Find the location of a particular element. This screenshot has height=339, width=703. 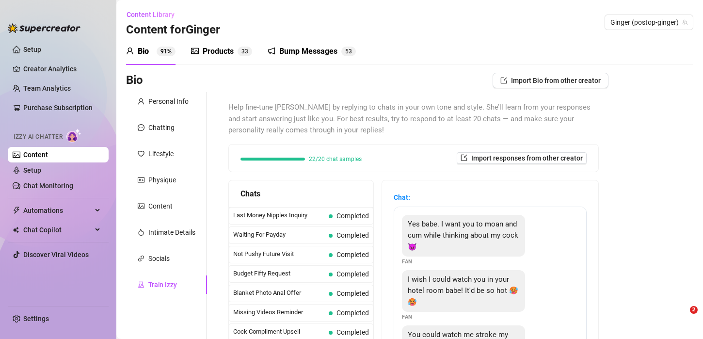

span: Waiting For Payday is located at coordinates (279, 235).